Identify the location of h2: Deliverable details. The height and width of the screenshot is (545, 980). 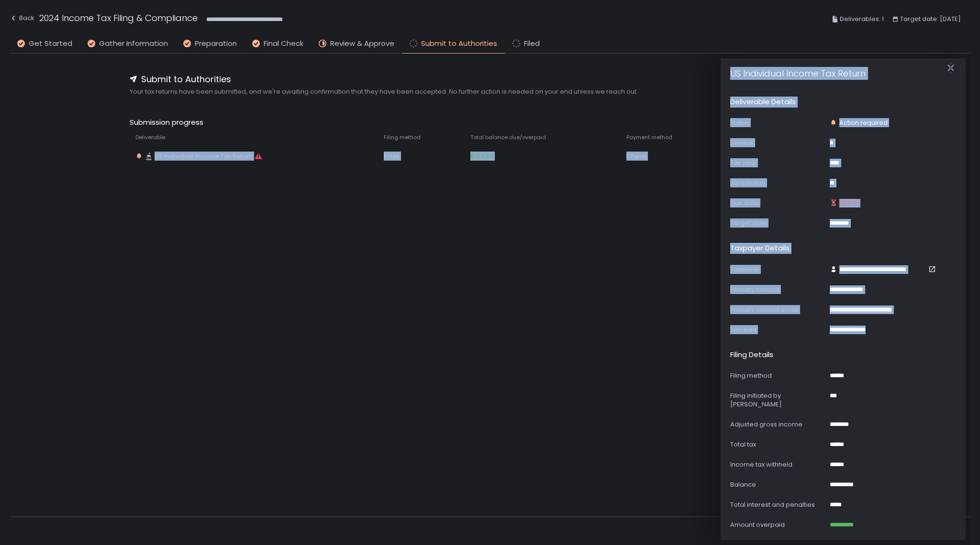
(763, 102).